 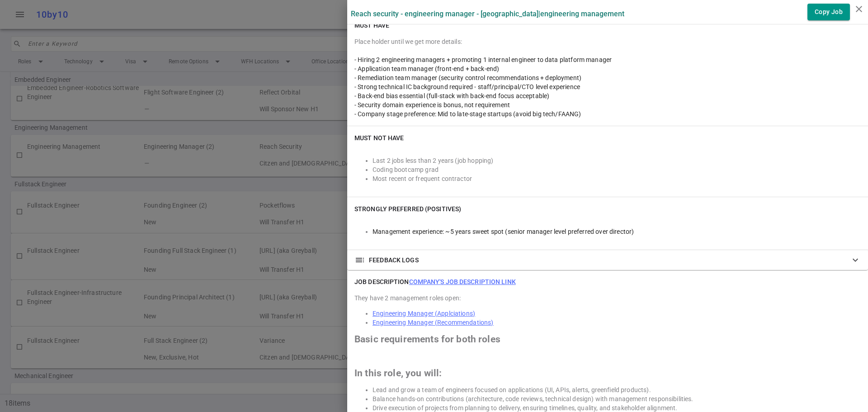 I want to click on span: - Remediation team manager (security control recommendations + deployment), so click(x=468, y=77).